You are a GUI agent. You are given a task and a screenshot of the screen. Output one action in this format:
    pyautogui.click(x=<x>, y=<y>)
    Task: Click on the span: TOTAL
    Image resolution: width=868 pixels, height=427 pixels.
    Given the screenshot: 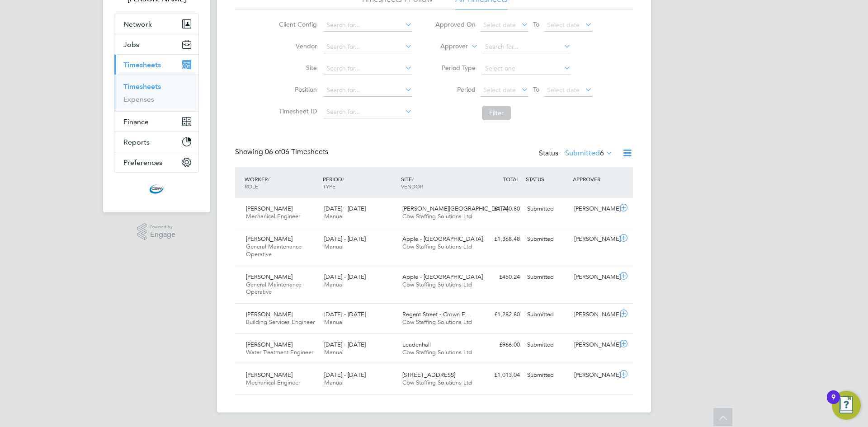 What is the action you would take?
    pyautogui.click(x=511, y=179)
    